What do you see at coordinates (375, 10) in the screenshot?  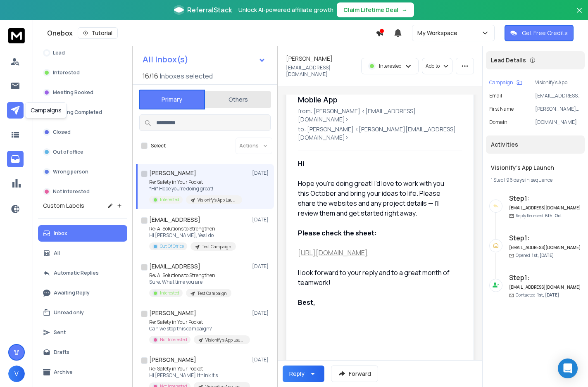 I see `button: Claim Lifetime Deal→` at bounding box center [375, 10].